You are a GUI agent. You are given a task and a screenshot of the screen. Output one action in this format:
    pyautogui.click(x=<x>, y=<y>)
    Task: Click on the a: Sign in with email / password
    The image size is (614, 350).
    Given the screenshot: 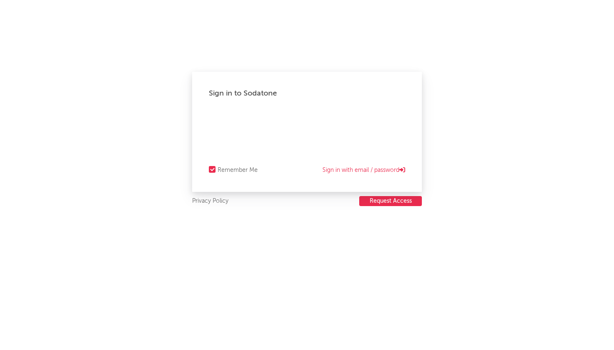 What is the action you would take?
    pyautogui.click(x=364, y=170)
    